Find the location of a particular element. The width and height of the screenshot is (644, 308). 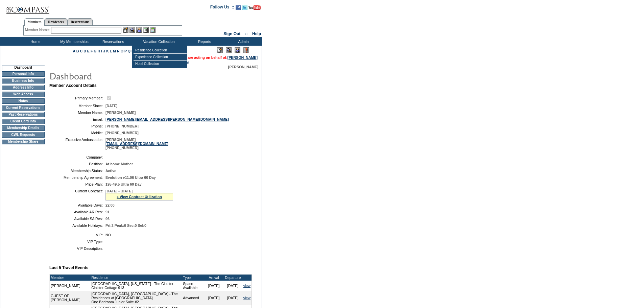

td: VIP Type: is located at coordinates (77, 242).